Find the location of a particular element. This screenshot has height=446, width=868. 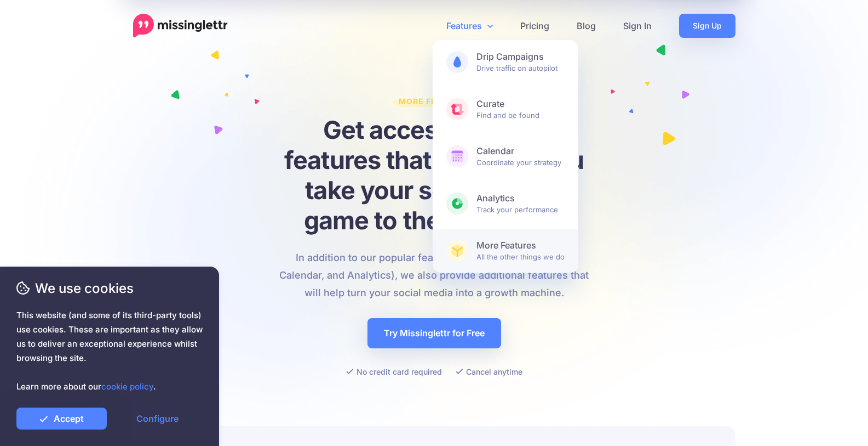

span: Coordinate your strategy is located at coordinates (520, 156).